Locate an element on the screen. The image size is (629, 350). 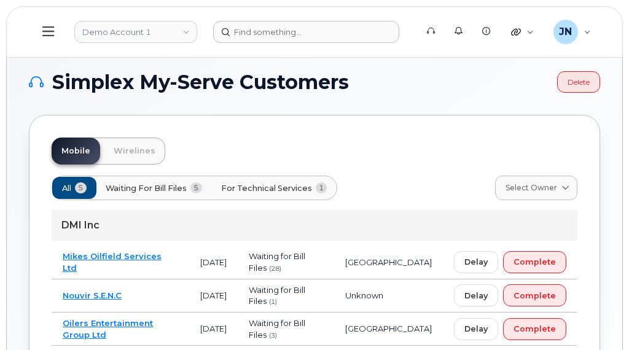
span: Select Owner is located at coordinates (531, 188).